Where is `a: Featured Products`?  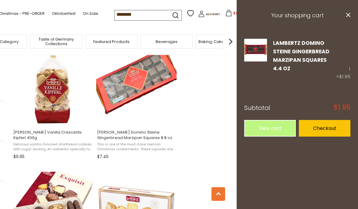
a: Featured Products is located at coordinates (111, 42).